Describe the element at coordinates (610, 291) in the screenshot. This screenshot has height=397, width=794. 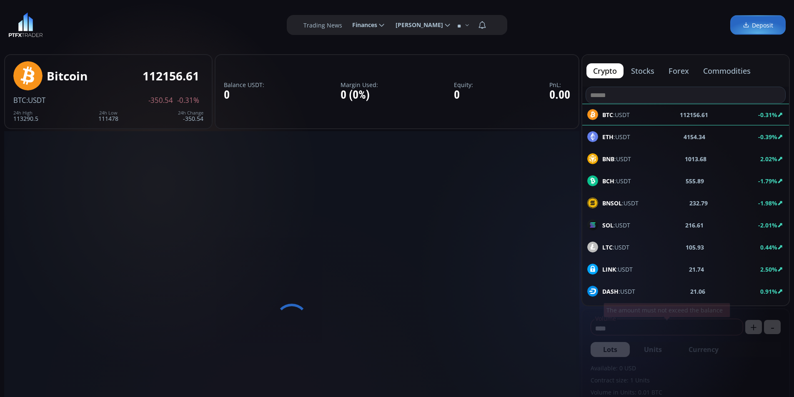
I see `b: DASH` at that location.